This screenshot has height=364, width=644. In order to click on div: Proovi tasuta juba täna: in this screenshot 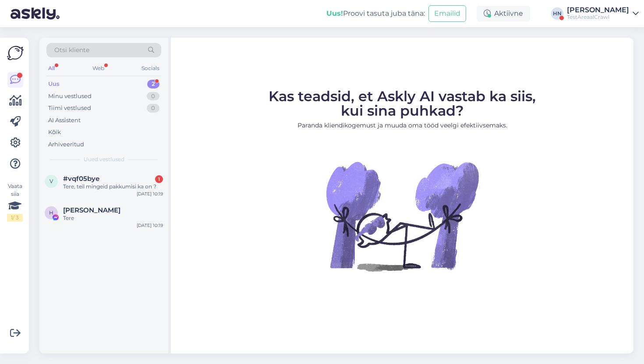, I will do `click(376, 14)`.